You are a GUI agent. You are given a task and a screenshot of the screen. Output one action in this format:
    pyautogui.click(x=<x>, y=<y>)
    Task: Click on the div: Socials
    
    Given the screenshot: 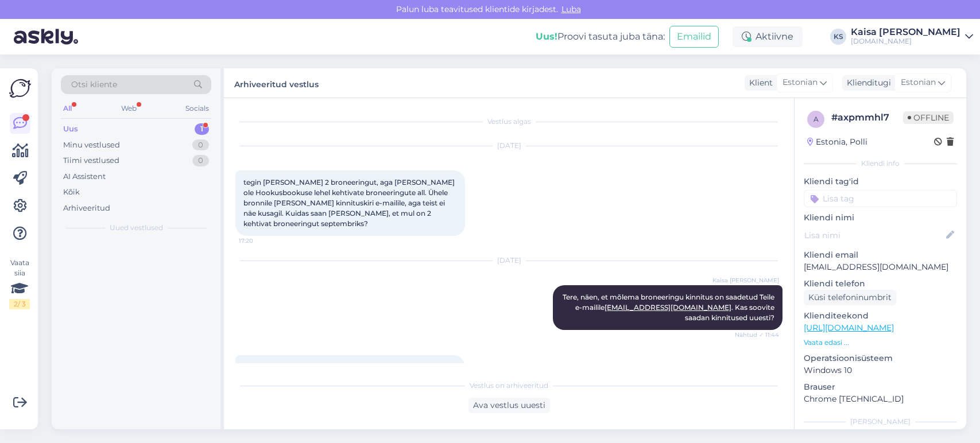 What is the action you would take?
    pyautogui.click(x=197, y=109)
    